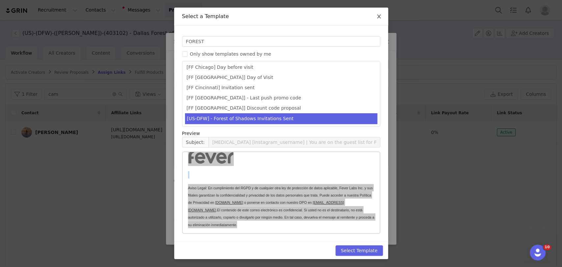 Image resolution: width=562 pixels, height=267 pixels. I want to click on span: Only show templates owned by me, so click(230, 54).